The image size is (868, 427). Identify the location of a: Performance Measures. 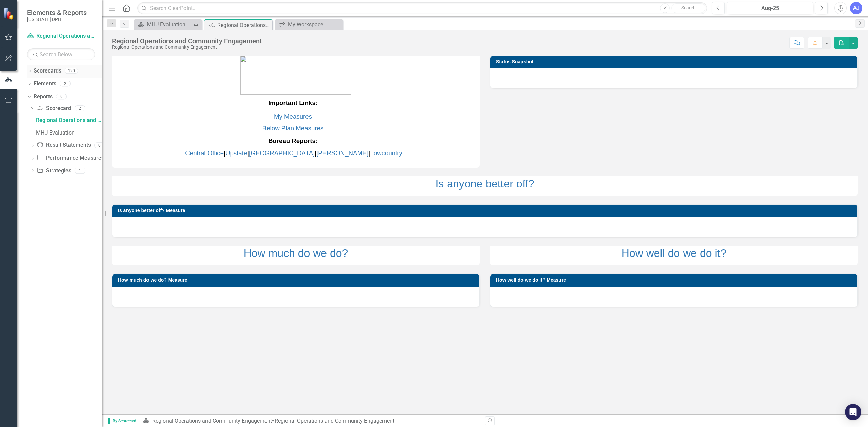
(70, 158).